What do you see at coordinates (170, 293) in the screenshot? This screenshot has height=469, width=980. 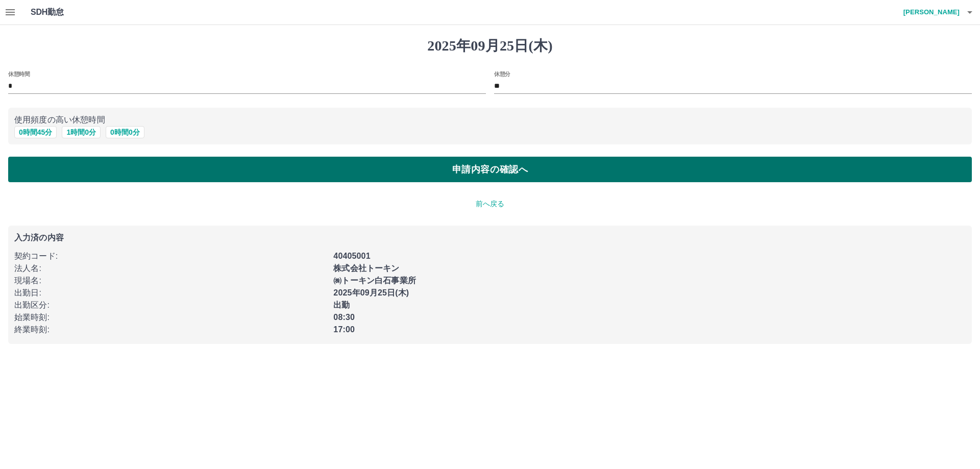 I see `p: 出勤日 :` at bounding box center [170, 293].